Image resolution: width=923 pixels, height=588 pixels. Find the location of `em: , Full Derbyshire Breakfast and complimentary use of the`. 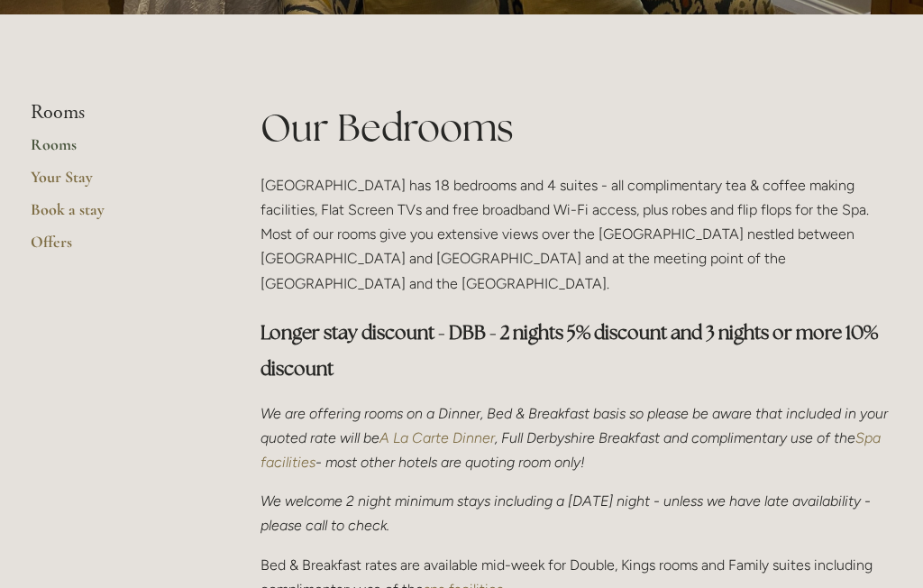

em: , Full Derbyshire Breakfast and complimentary use of the is located at coordinates (675, 437).